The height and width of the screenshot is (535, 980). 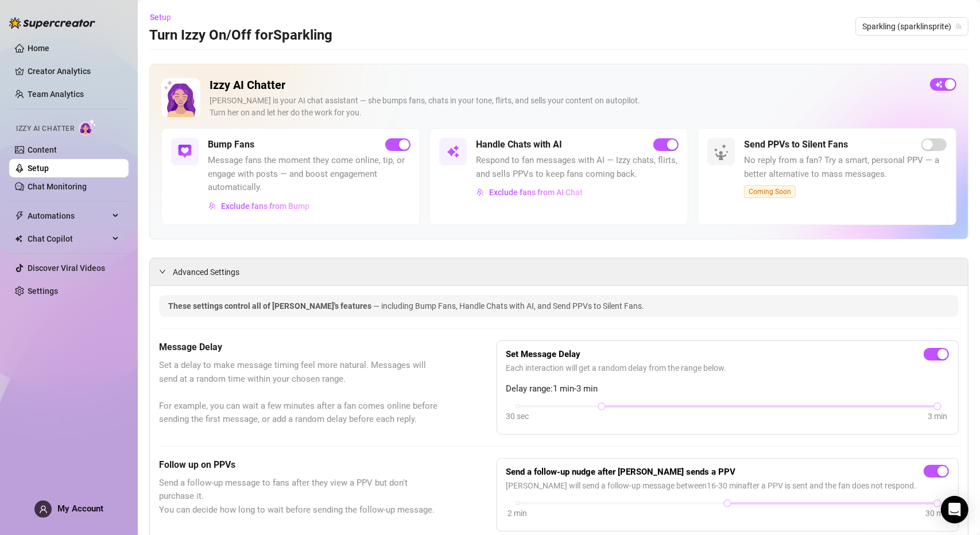 I want to click on a: Setup, so click(x=38, y=168).